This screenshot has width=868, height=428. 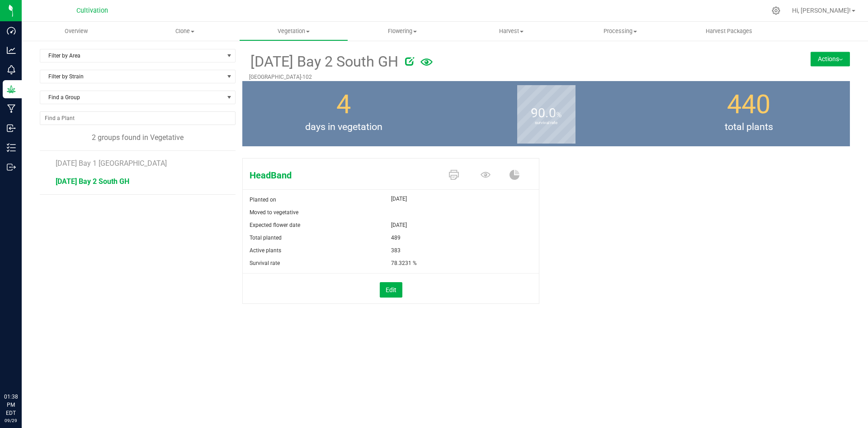 What do you see at coordinates (293, 32) in the screenshot?
I see `span: Vegetation` at bounding box center [293, 32].